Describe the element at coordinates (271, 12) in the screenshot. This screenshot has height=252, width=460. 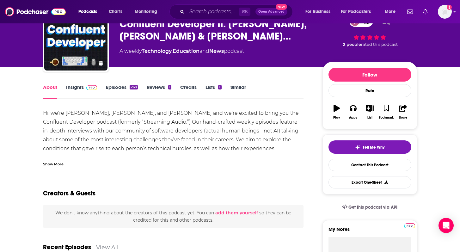
I see `button: Open AdvancedNew` at that location.